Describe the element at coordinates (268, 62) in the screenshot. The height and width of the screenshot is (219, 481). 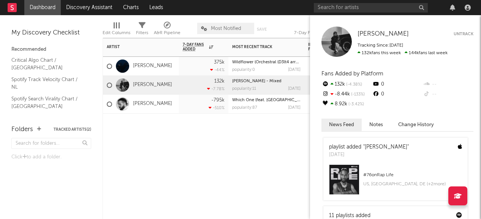
I see `a: Wildflower (Orchestral (D3lt4 arrang.)` at that location.